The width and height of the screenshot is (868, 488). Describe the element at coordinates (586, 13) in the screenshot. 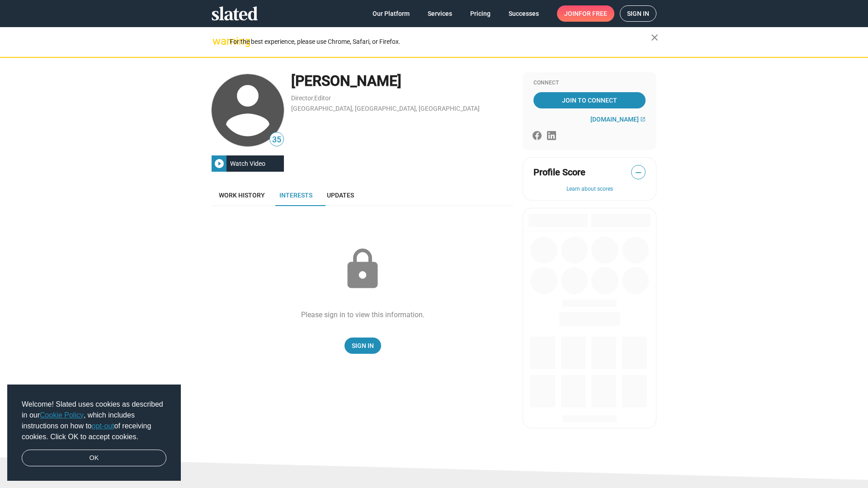

I see `a: Joinfor free` at that location.